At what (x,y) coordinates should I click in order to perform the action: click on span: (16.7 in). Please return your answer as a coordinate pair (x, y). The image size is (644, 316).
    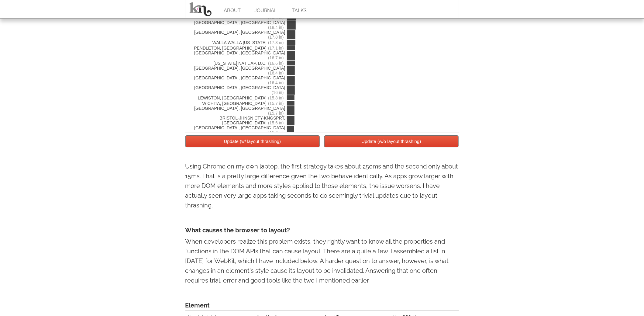
    Looking at the image, I should click on (275, 58).